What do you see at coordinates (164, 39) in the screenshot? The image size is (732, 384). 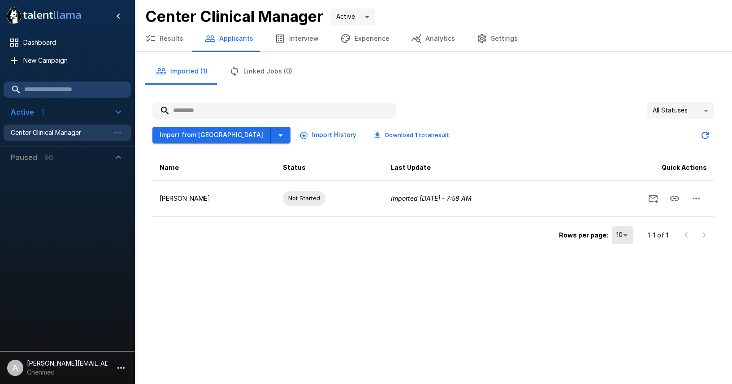 I see `button: Results` at bounding box center [164, 39].